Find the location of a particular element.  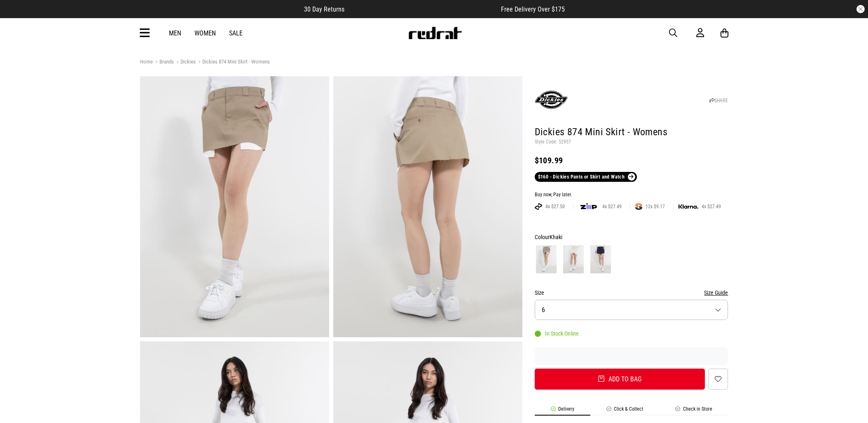

img: Dark Navy is located at coordinates (600, 259).